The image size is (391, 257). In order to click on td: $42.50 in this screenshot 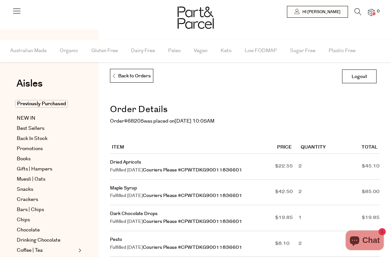, I will do `click(286, 193)`.